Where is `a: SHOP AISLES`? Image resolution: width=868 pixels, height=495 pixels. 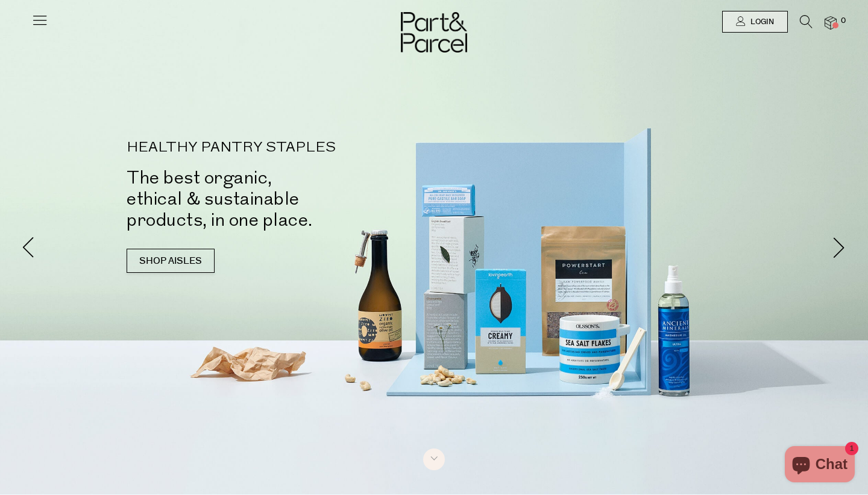 a: SHOP AISLES is located at coordinates (170, 260).